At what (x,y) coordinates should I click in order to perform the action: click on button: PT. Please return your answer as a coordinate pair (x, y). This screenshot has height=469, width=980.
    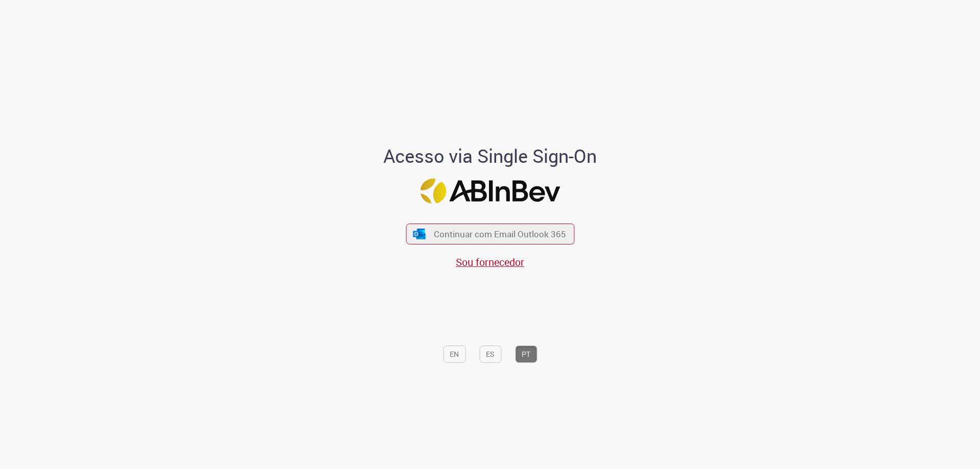
    Looking at the image, I should click on (525, 354).